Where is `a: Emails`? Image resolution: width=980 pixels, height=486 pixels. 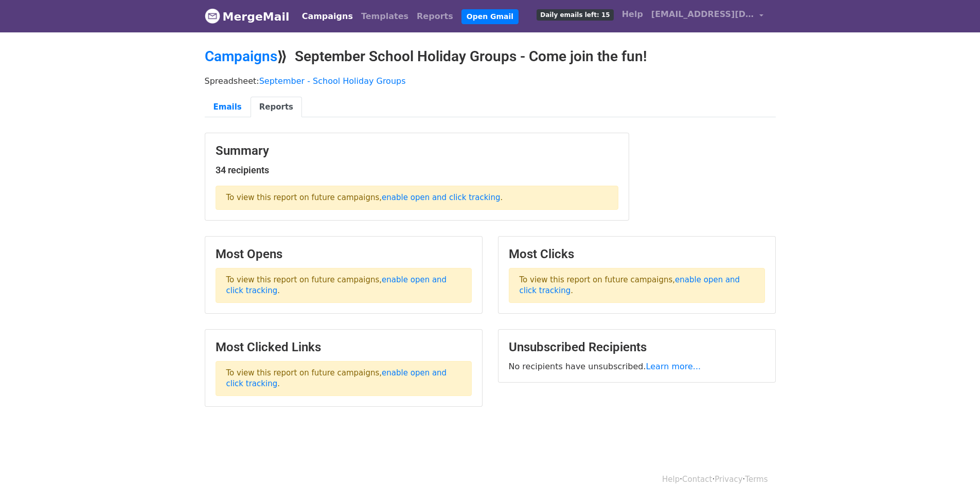 a: Emails is located at coordinates (228, 107).